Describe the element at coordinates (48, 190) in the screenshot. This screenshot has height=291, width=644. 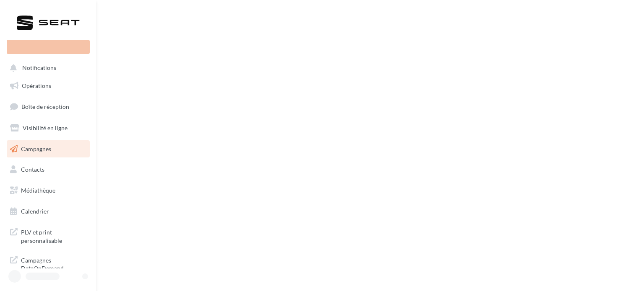
I see `a: Médiathèque` at that location.